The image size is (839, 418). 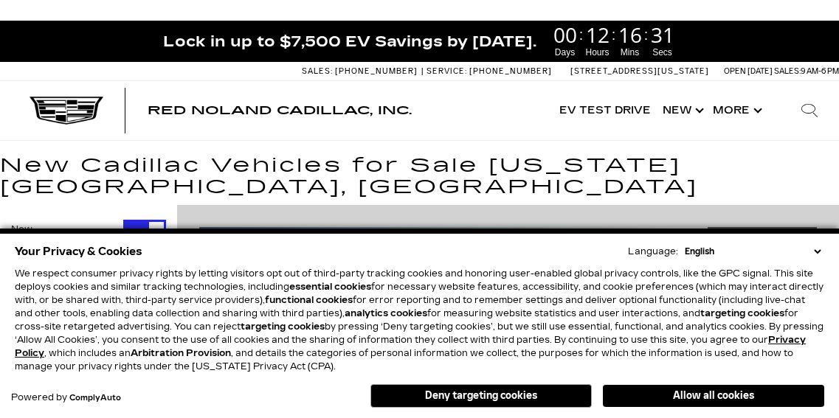 I want to click on span: Red Noland Cadillac, Inc., so click(x=280, y=110).